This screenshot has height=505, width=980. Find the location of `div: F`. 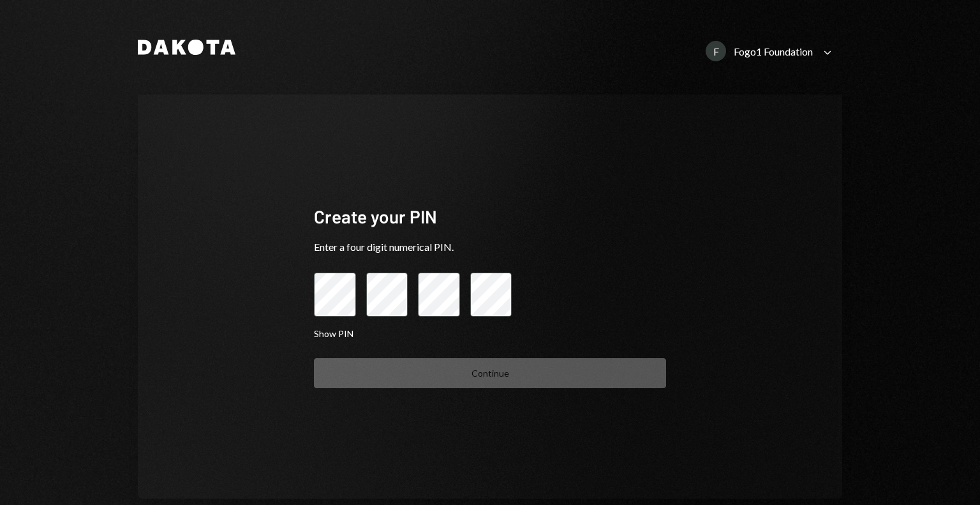

div: F is located at coordinates (716, 51).